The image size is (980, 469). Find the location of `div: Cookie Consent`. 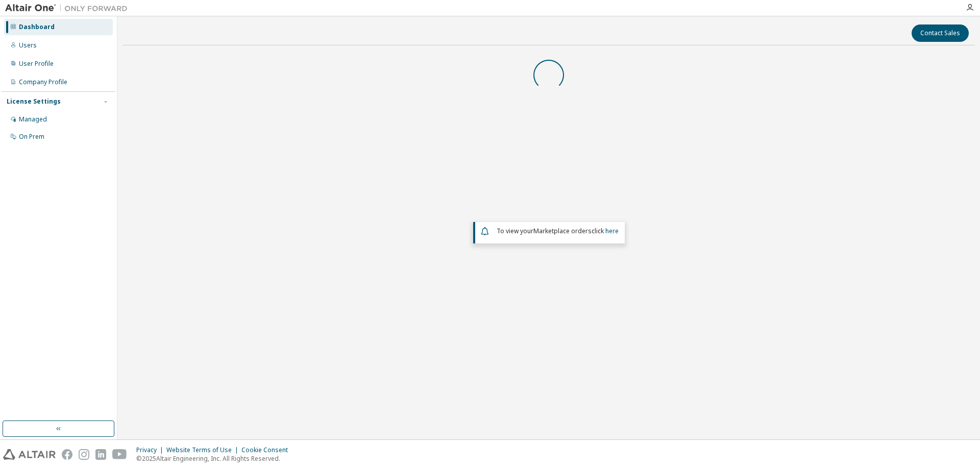

div: Cookie Consent is located at coordinates (268, 450).